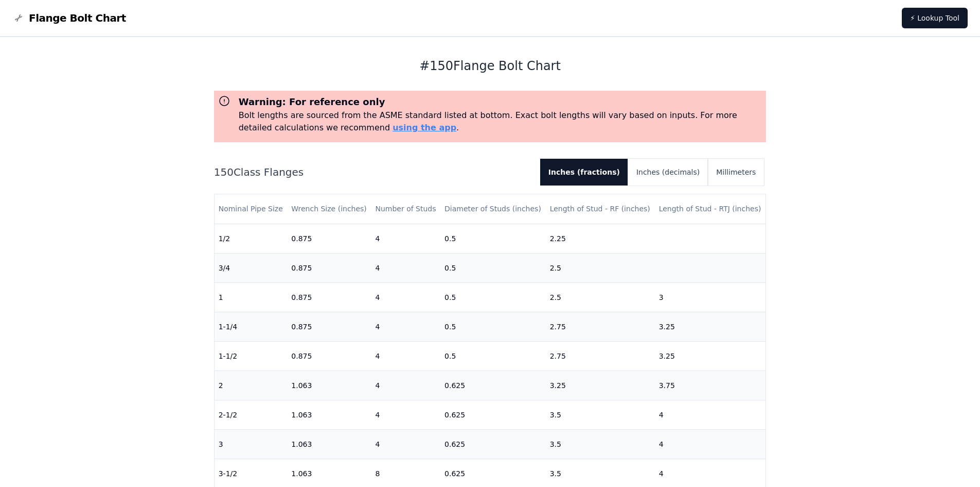 The width and height of the screenshot is (980, 487). Describe the element at coordinates (252, 297) in the screenshot. I see `td: 1` at that location.